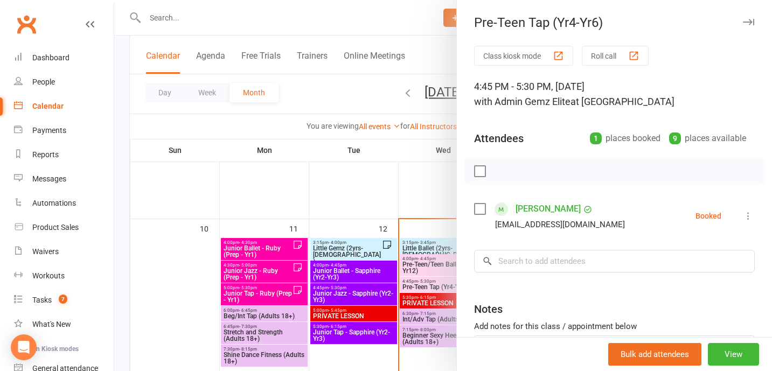  I want to click on div: places booked, so click(625, 139).